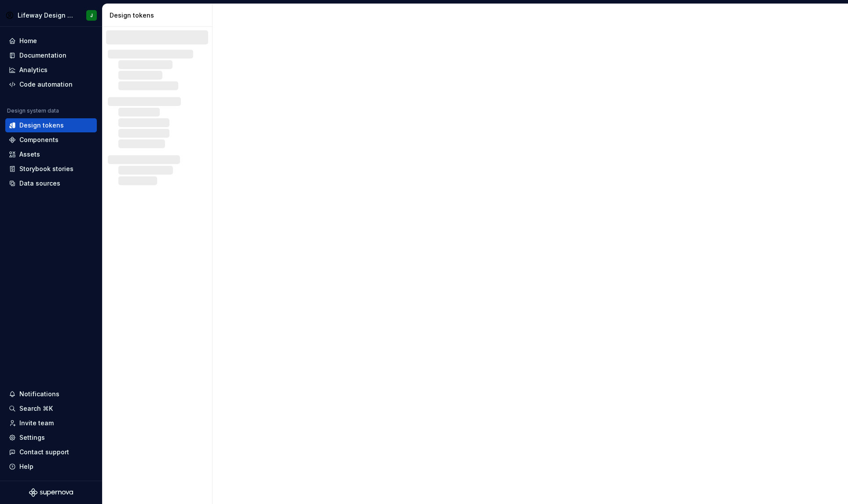 The height and width of the screenshot is (504, 848). Describe the element at coordinates (28, 41) in the screenshot. I see `div: Home` at that location.